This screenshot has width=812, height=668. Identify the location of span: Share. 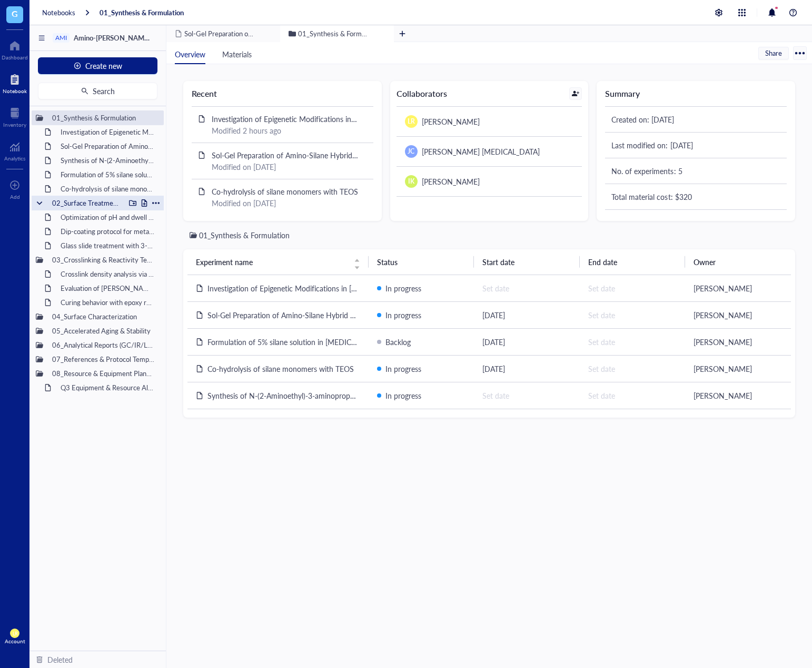
(774, 53).